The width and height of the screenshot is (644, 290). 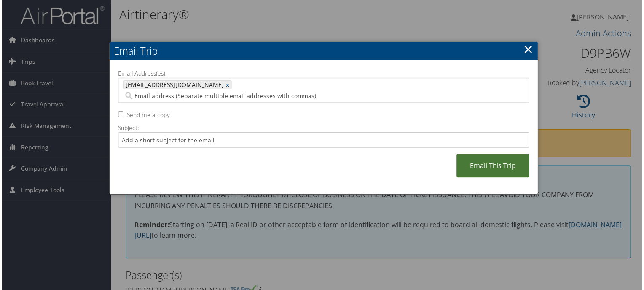 What do you see at coordinates (324, 74) in the screenshot?
I see `label: Email Address(es):` at bounding box center [324, 74].